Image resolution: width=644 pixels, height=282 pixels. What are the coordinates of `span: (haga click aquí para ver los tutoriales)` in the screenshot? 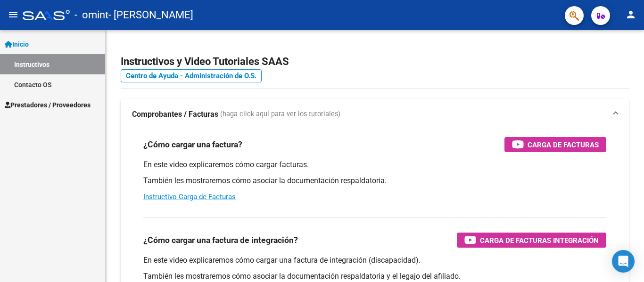 It's located at (280, 114).